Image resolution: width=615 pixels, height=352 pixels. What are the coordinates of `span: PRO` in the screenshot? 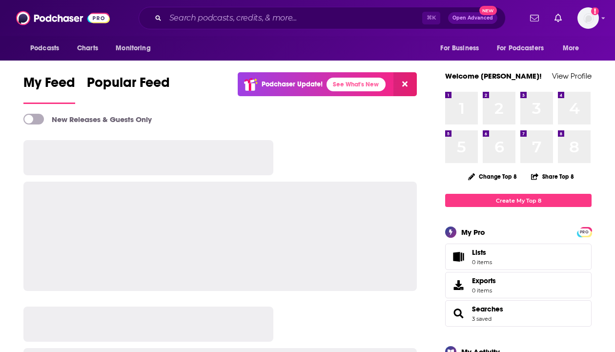 It's located at (585, 232).